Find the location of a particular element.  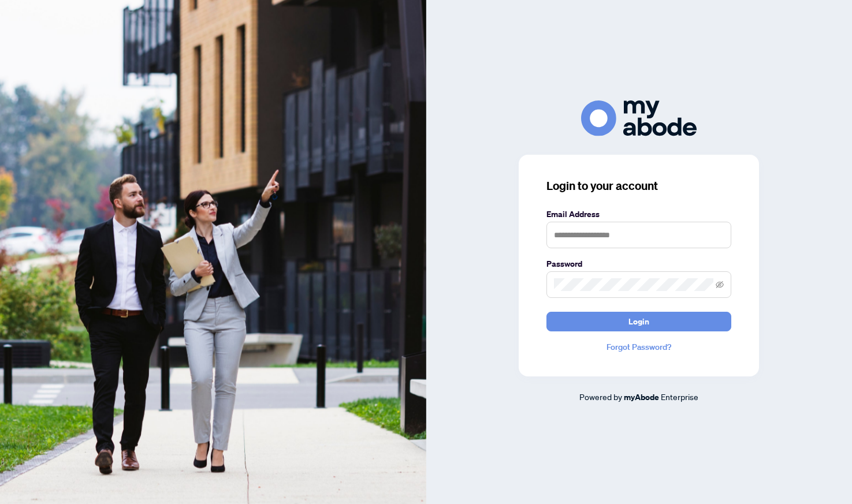

label: Email Address is located at coordinates (638, 214).